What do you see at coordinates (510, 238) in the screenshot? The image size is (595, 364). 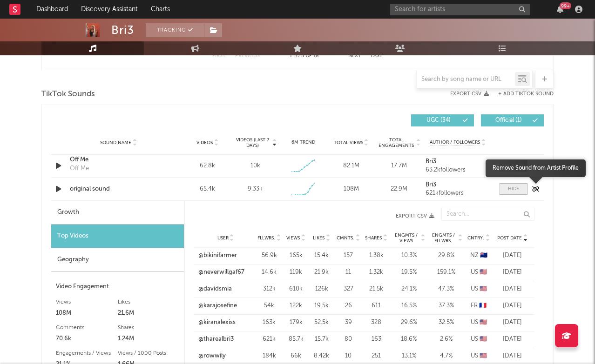 I see `span: Post Date` at bounding box center [510, 238].